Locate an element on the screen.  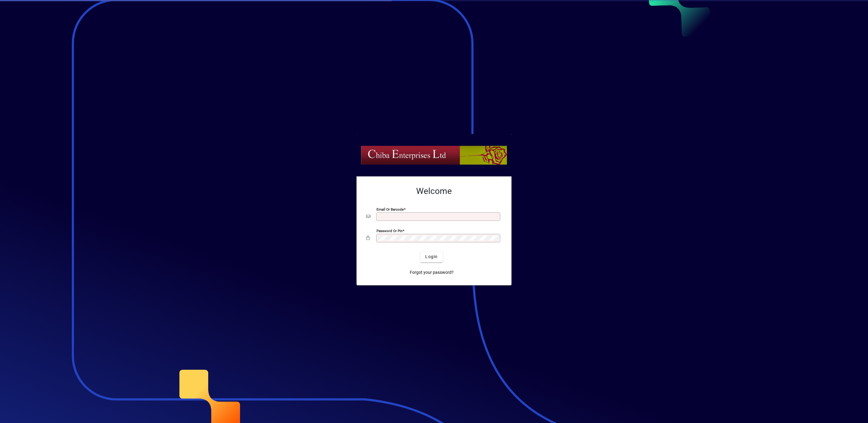
mat-label: Email or Barcode is located at coordinates (390, 209).